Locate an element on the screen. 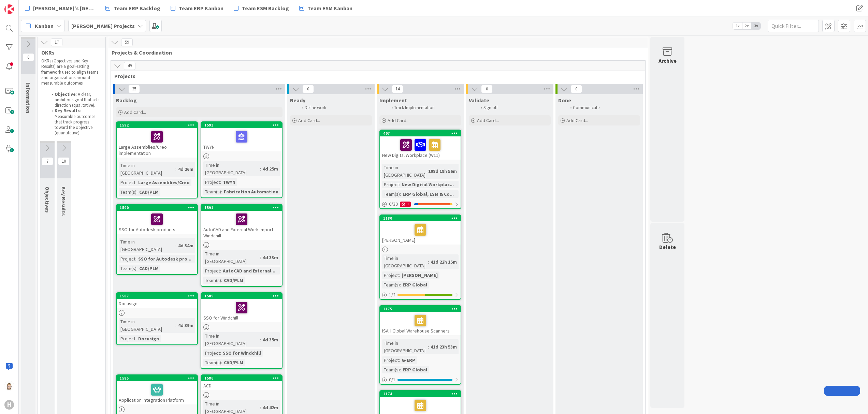 This screenshot has height=414, width=868. div: 41d 23h 53m is located at coordinates (443, 347).